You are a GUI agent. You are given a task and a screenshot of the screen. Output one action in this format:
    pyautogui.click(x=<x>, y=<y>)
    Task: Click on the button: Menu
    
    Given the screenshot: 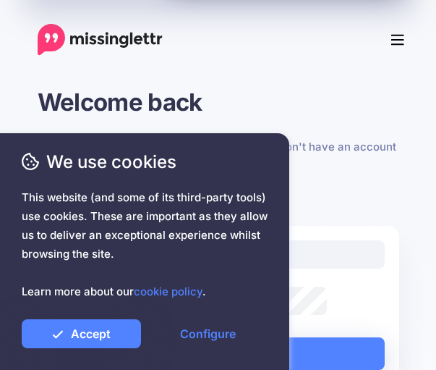 What is the action you would take?
    pyautogui.click(x=398, y=40)
    